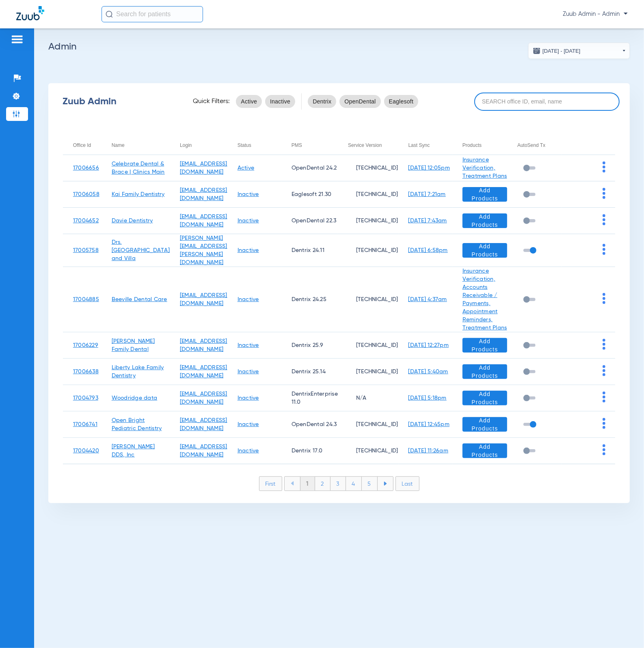 This screenshot has width=644, height=648. I want to click on a: Insurance Verification, Accounts Receivable / Payments, Appointment Reminders, Treatment Plans, so click(485, 300).